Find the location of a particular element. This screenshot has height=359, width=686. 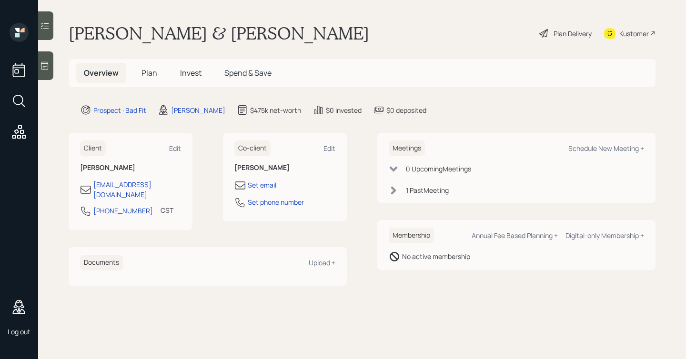

div: CST is located at coordinates (167, 210).